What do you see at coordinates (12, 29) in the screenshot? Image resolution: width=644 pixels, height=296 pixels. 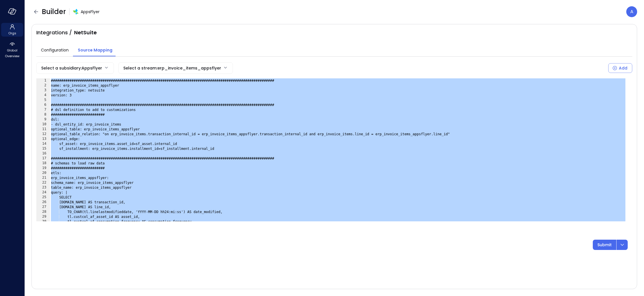 I see `div: Orgs` at bounding box center [12, 29].